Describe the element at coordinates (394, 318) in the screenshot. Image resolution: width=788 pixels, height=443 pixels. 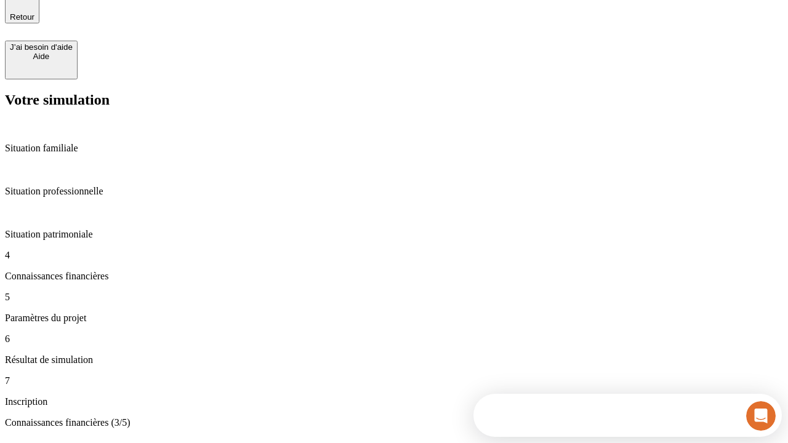
I see `p: Paramètres du projet` at that location.